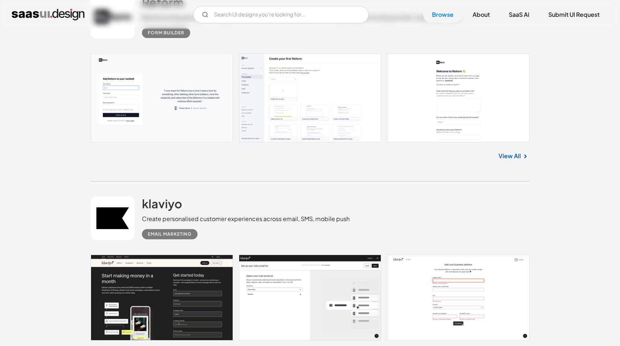 The height and width of the screenshot is (346, 620). I want to click on form: Email Form, so click(281, 15).